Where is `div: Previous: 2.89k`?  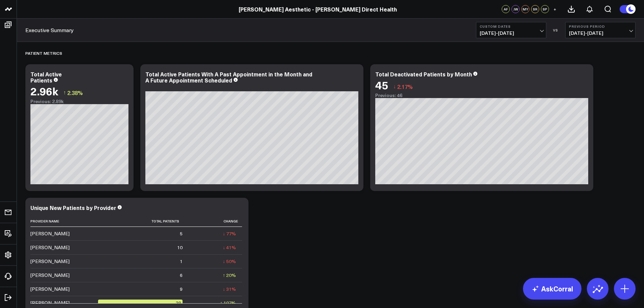 div: Previous: 2.89k is located at coordinates (80, 102).